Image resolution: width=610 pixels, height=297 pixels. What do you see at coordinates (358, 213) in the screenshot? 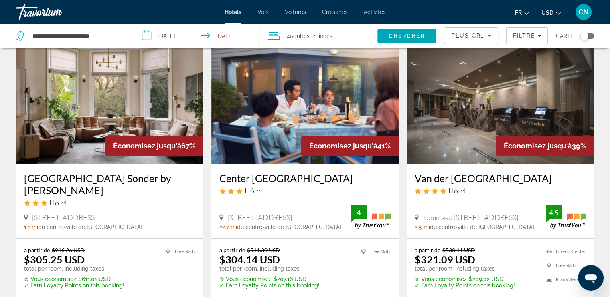
I see `div: 4` at bounding box center [358, 213].